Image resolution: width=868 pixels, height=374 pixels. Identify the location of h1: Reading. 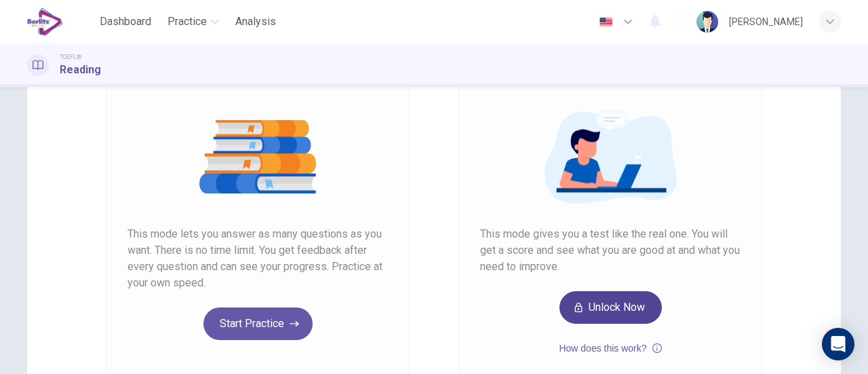
(80, 70).